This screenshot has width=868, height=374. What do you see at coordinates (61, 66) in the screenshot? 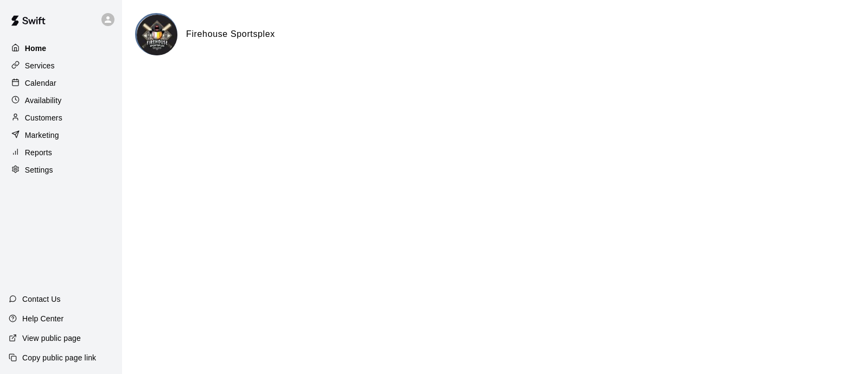
I see `div: Services` at bounding box center [61, 66].